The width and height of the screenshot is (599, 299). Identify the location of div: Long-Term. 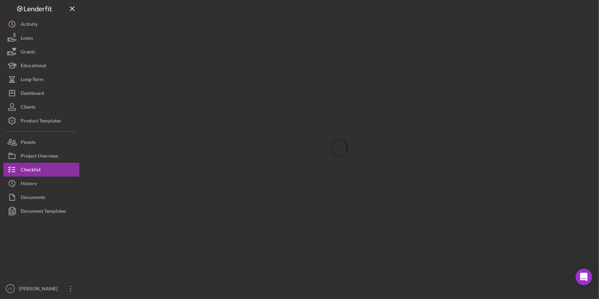
(32, 80).